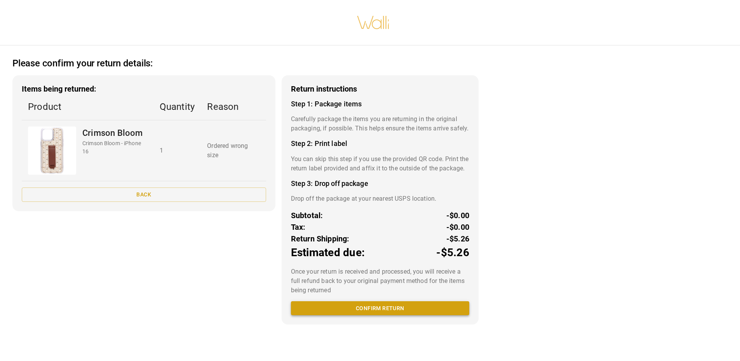 The width and height of the screenshot is (740, 361). I want to click on p: Quantity, so click(177, 107).